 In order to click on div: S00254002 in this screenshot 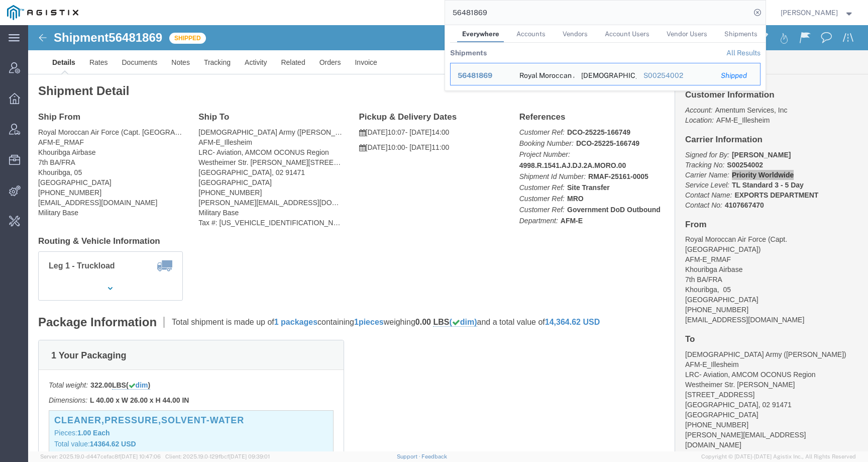, I will do `click(674, 75)`.